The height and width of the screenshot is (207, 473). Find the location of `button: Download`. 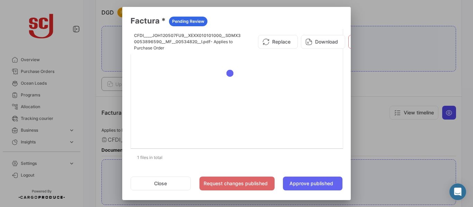

button: Download is located at coordinates (323, 42).